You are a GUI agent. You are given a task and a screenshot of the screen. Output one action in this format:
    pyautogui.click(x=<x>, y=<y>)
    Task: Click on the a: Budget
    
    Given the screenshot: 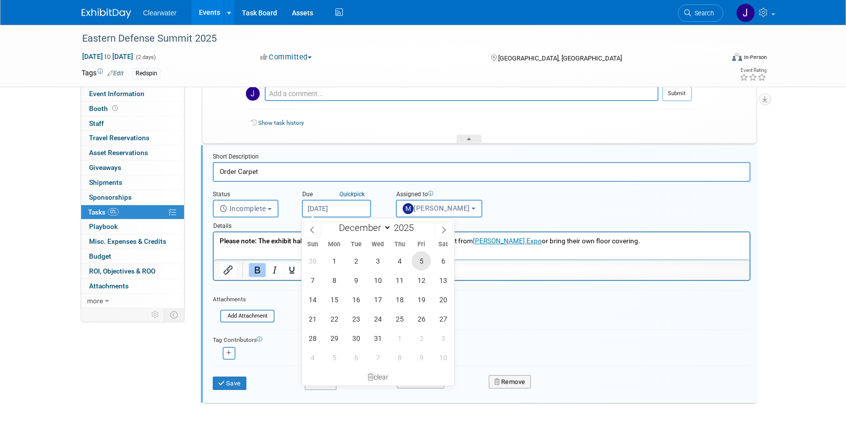 What is the action you would take?
    pyautogui.click(x=133, y=256)
    